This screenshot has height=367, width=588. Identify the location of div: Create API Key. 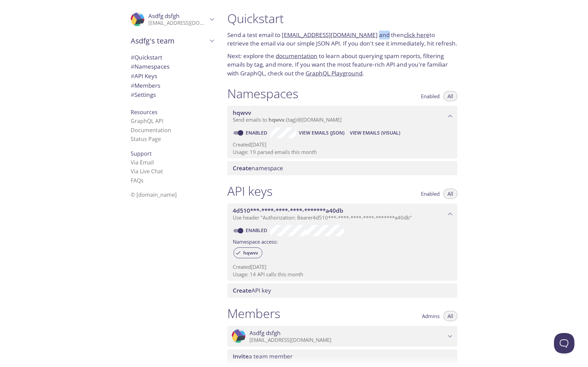
(342, 291).